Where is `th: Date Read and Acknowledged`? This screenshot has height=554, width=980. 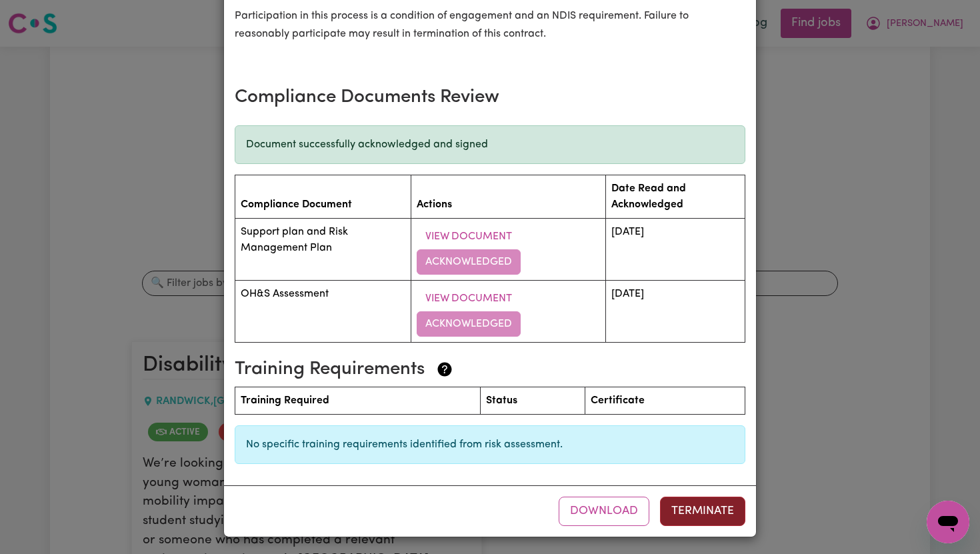 th: Date Read and Acknowledged is located at coordinates (675, 196).